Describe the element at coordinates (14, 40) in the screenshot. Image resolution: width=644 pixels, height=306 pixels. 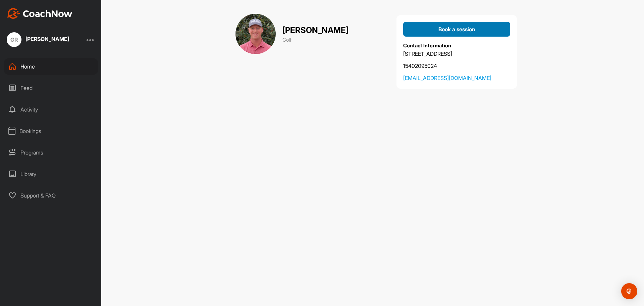
I see `div: GR` at that location.